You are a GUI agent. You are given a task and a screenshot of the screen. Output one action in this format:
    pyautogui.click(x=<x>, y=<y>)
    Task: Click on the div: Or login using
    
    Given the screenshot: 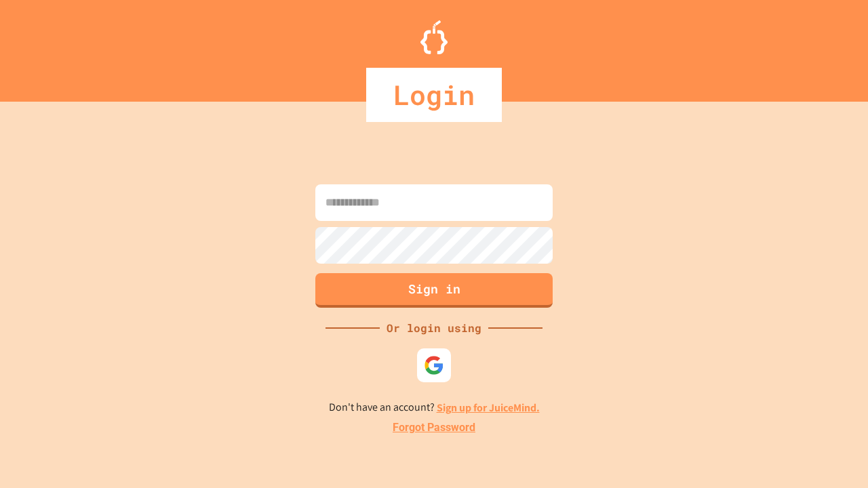 What is the action you would take?
    pyautogui.click(x=434, y=329)
    